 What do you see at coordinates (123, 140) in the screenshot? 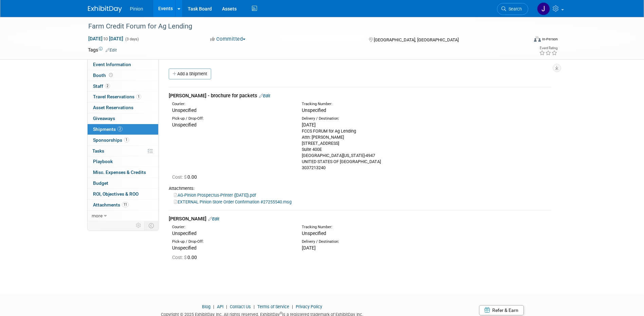
I see `a: Sponsorships1` at bounding box center [123, 140].